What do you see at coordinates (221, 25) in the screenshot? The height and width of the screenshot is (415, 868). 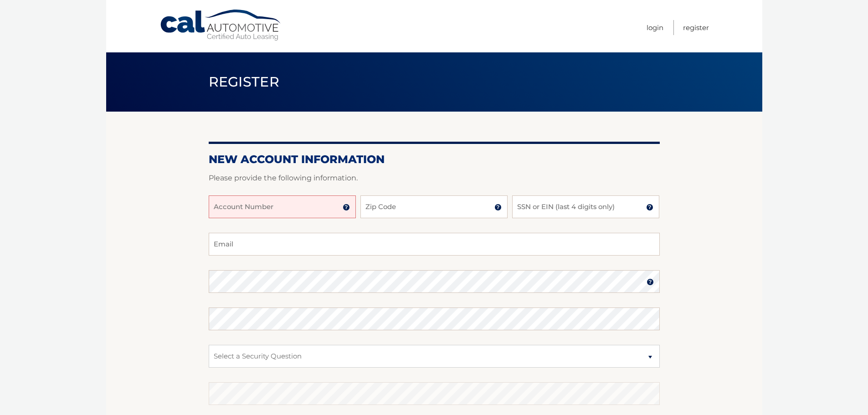 I see `a: Cal Automotive` at bounding box center [221, 25].